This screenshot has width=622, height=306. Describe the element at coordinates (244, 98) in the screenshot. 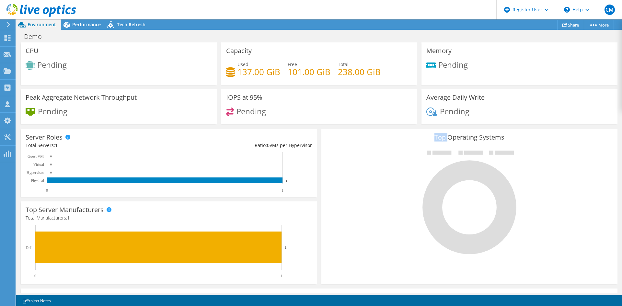

I see `h3: IOPS at 95%` at that location.